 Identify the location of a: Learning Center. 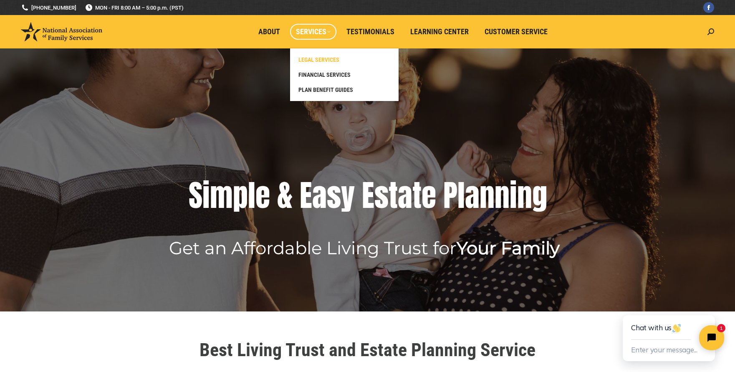
(439, 32).